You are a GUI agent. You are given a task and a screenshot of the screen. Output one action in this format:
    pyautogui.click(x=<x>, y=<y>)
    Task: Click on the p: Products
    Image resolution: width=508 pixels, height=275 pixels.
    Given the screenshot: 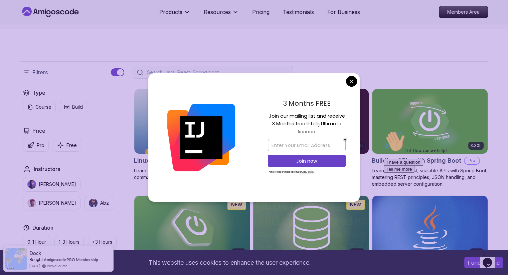 What is the action you would take?
    pyautogui.click(x=171, y=12)
    